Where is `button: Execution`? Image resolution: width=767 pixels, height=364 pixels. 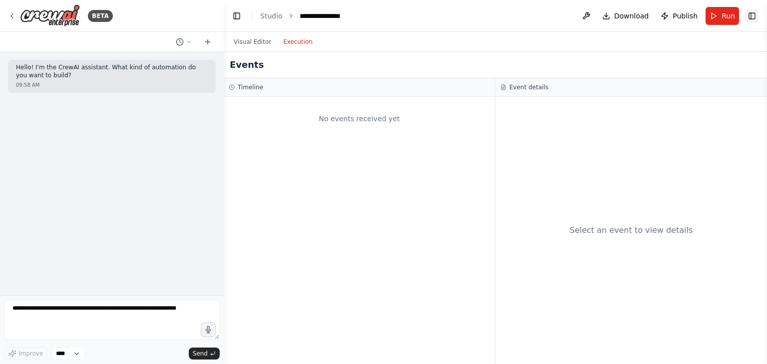
button: Execution is located at coordinates (297, 42).